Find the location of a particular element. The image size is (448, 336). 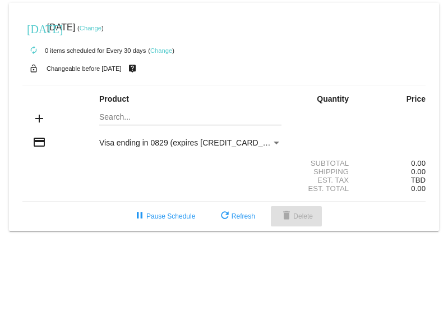

mat-icon: refresh is located at coordinates (225, 216).